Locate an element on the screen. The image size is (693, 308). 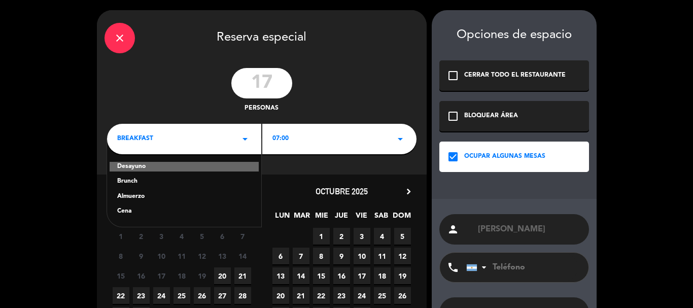
div: Reserva especial is located at coordinates (262, 37).